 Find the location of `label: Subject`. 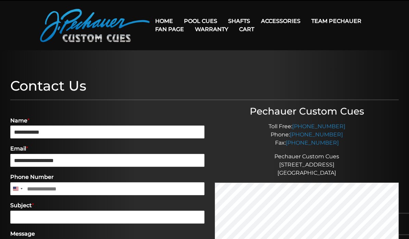

label: Subject is located at coordinates (107, 206).